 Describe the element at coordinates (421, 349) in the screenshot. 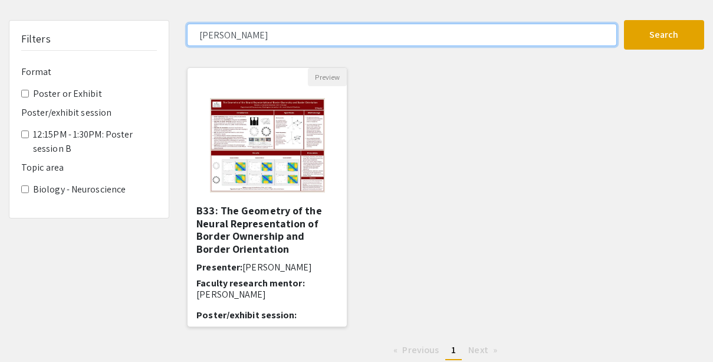

I see `span: Previous` at that location.